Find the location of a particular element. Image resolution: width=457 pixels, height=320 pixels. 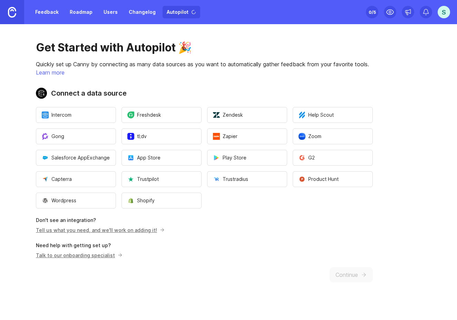

h2: Connect a data source is located at coordinates (204, 93).